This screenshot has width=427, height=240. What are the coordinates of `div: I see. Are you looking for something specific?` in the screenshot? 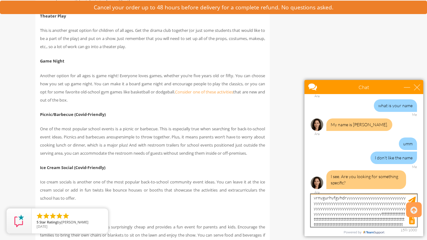 It's located at (65, 103).